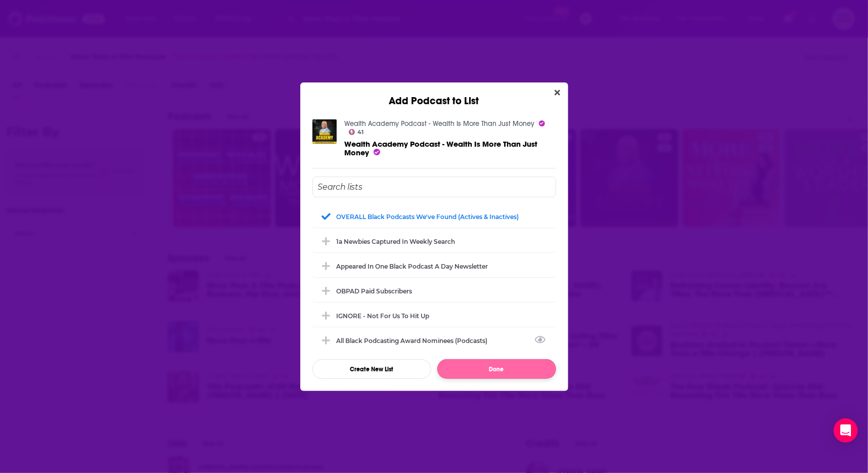 This screenshot has height=473, width=868. Describe the element at coordinates (434, 95) in the screenshot. I see `div: Add Podcast to List` at that location.